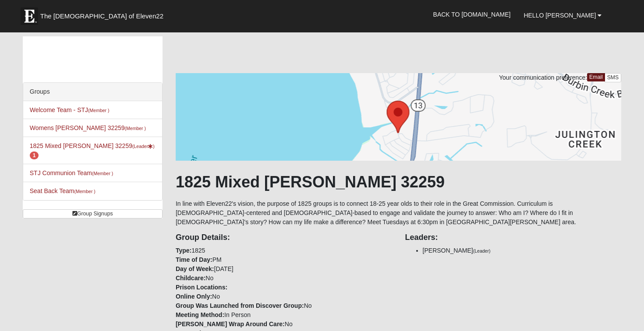  I want to click on a: Group Signups, so click(92, 213).